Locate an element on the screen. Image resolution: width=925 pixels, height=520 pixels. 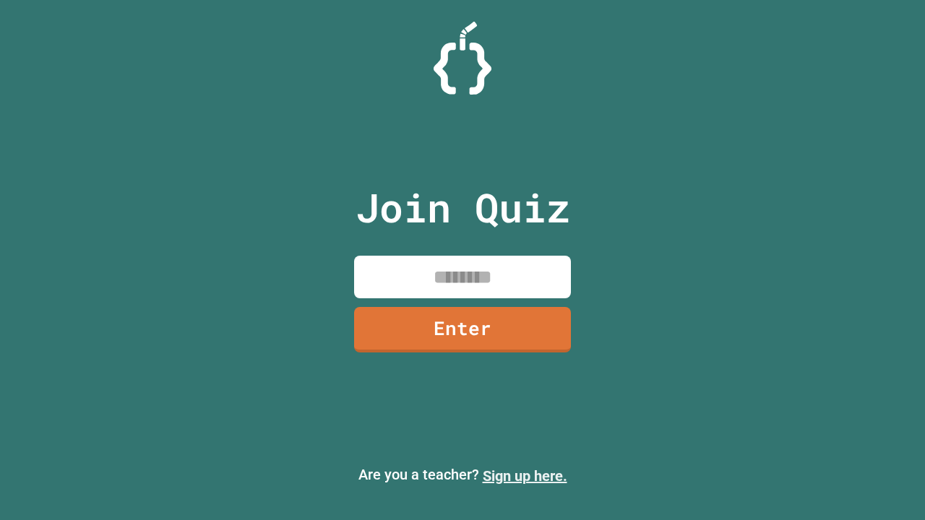
p: Are you a teacher? is located at coordinates (462, 475).